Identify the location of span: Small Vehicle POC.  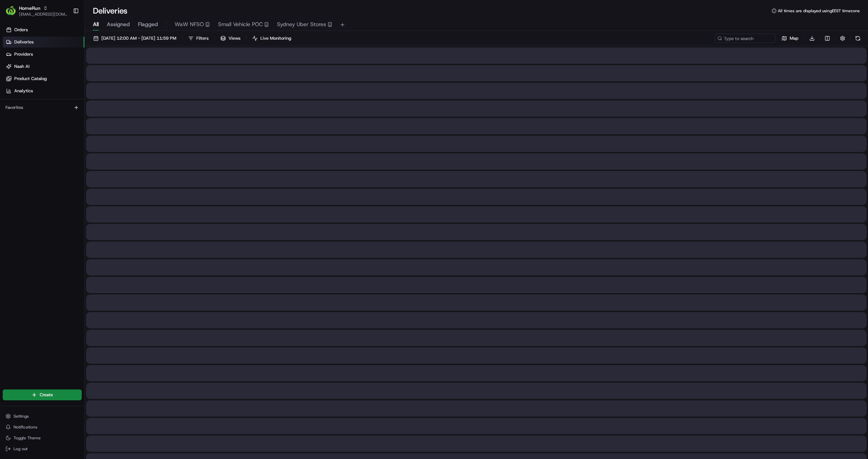
(240, 25).